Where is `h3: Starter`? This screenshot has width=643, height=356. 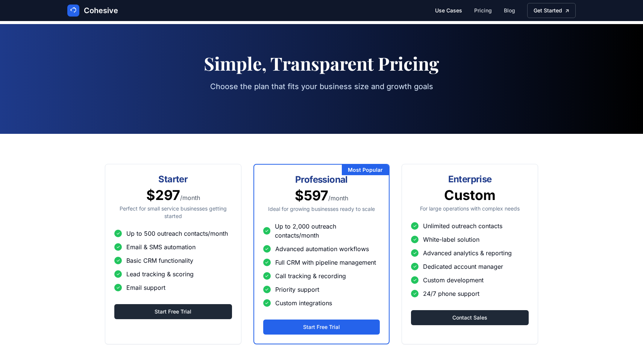 h3: Starter is located at coordinates (173, 179).